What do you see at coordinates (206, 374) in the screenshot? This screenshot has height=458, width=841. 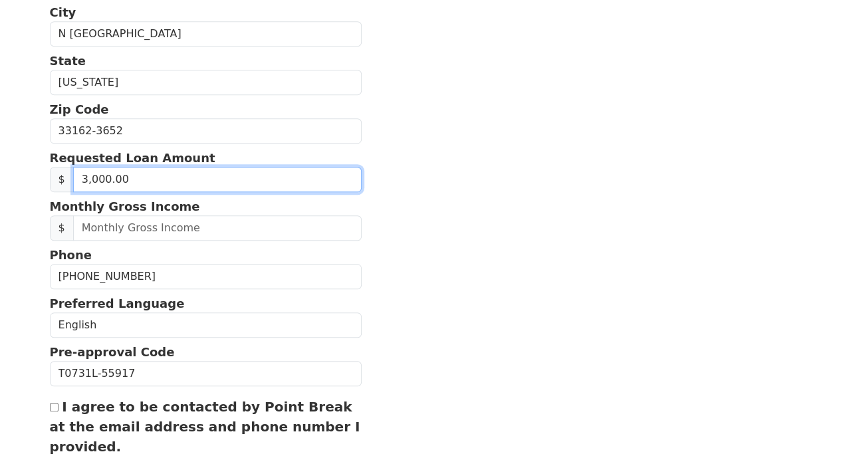 I see `input: Pre-approval Code` at bounding box center [206, 374].